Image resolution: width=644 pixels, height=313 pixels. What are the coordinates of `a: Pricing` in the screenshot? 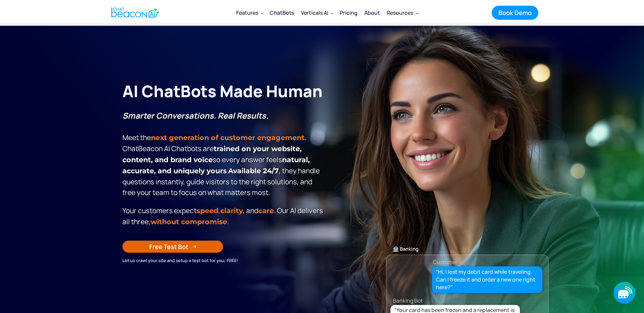 It's located at (349, 13).